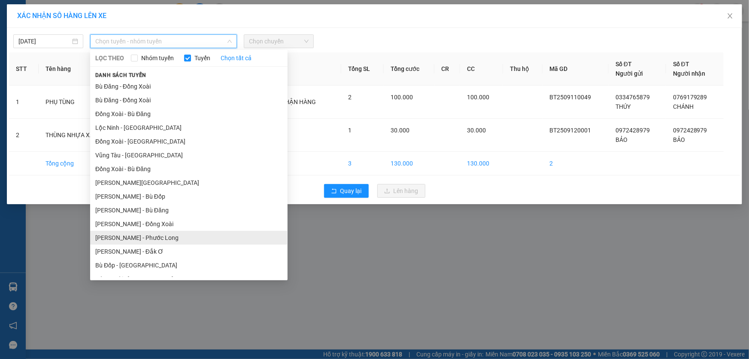 Image resolution: width=749 pixels, height=359 pixels. Describe the element at coordinates (447, 69) in the screenshot. I see `th: CR` at that location.